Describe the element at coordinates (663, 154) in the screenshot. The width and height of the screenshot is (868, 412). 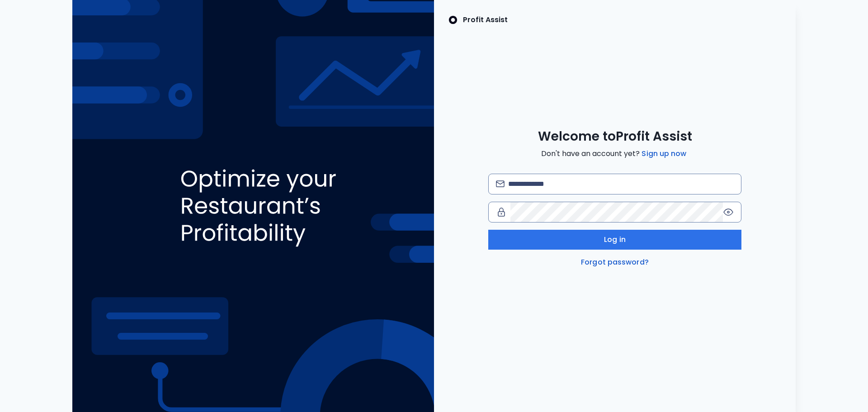
I see `a: Sign up now` at that location.